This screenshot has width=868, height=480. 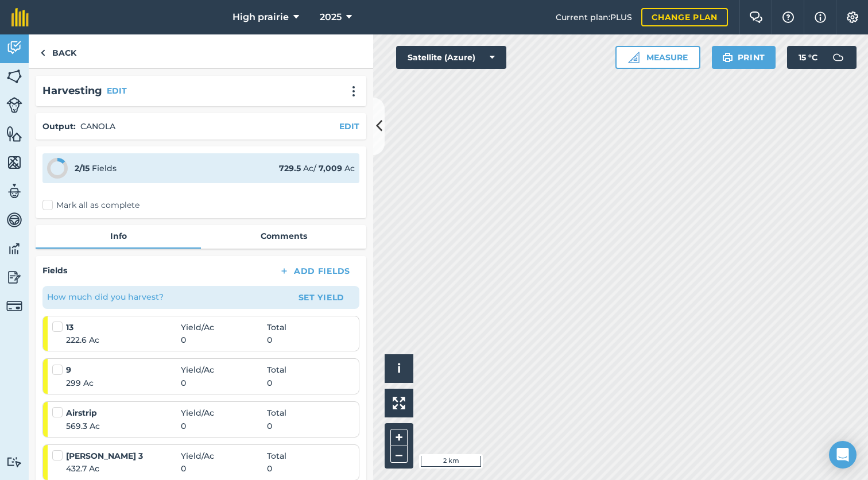 What do you see at coordinates (843, 455) in the screenshot?
I see `div: Open Intercom Messenger` at bounding box center [843, 455].